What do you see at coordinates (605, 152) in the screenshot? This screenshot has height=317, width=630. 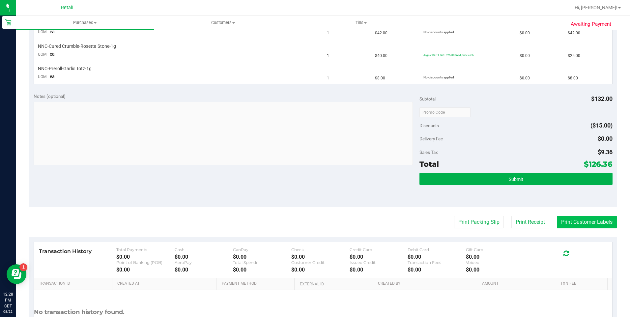 I see `span: $9.36` at bounding box center [605, 152].